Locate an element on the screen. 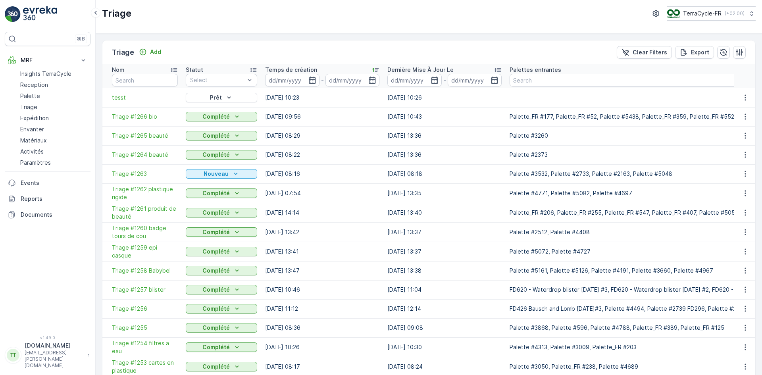 The height and width of the screenshot is (375, 762). a: Triage #1260 badge tours de cou is located at coordinates (145, 232).